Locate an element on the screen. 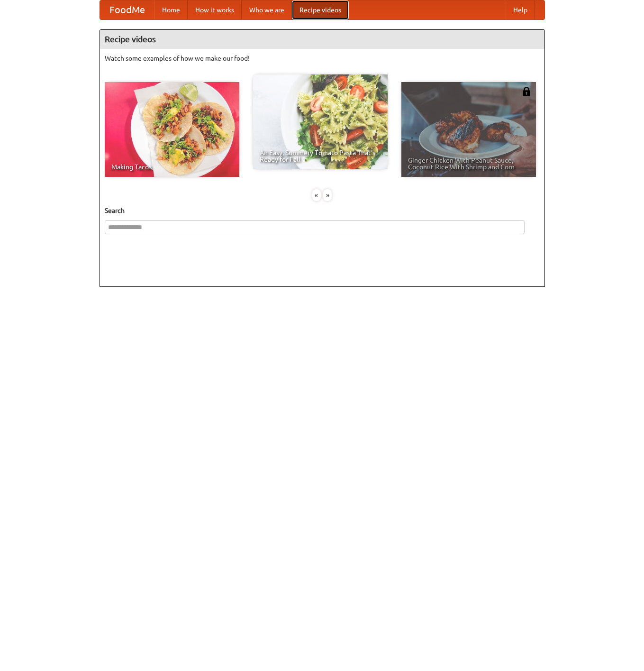 The image size is (644, 671). h4: Recipe videos is located at coordinates (322, 40).